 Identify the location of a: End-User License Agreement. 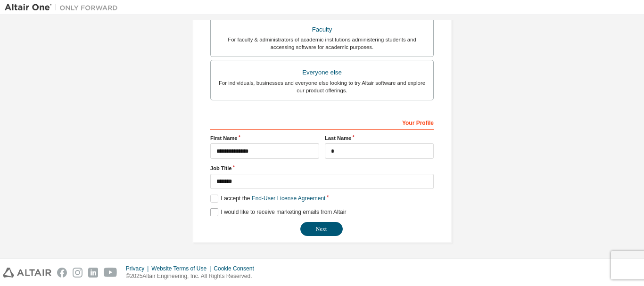
(288, 198).